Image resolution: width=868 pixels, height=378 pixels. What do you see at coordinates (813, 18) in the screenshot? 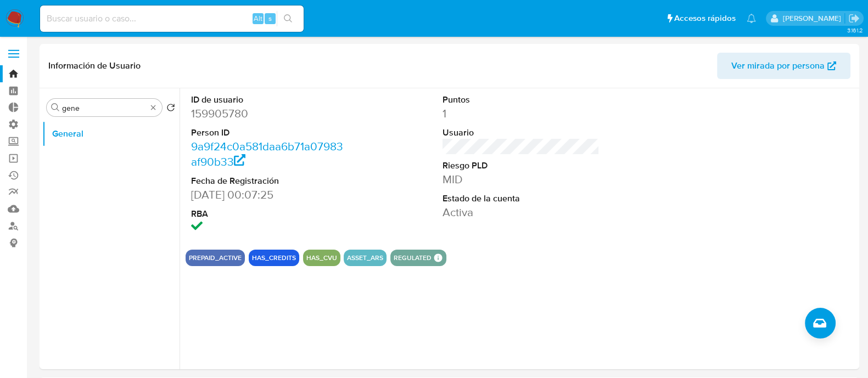
I see `p: yanina.loff@mercadolibre.com` at bounding box center [813, 18].